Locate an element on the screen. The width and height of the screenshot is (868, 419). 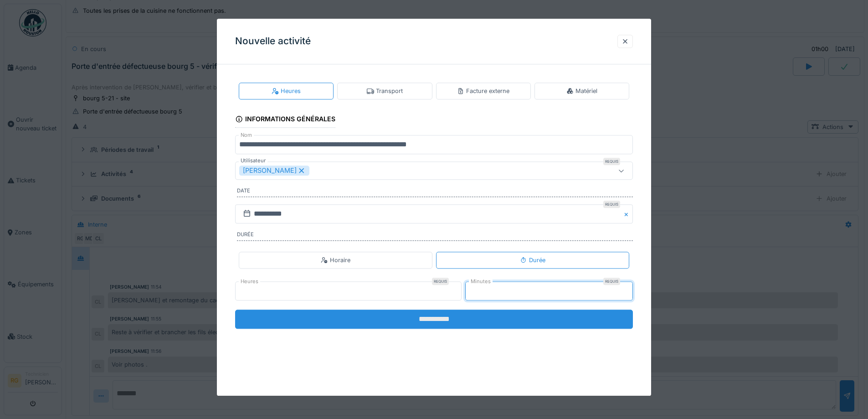
h3: Nouvelle activité is located at coordinates (273, 41).